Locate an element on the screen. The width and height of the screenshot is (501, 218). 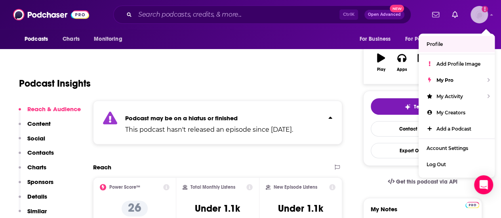
p: Contacts is located at coordinates (40, 153).